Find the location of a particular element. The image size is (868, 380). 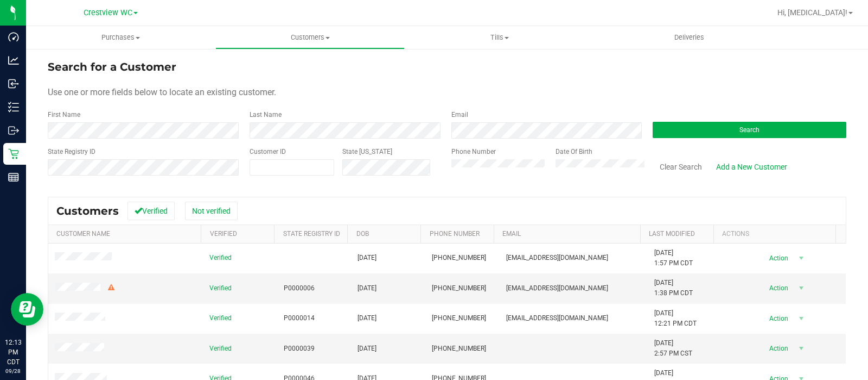

span: Search is located at coordinates (749, 130).